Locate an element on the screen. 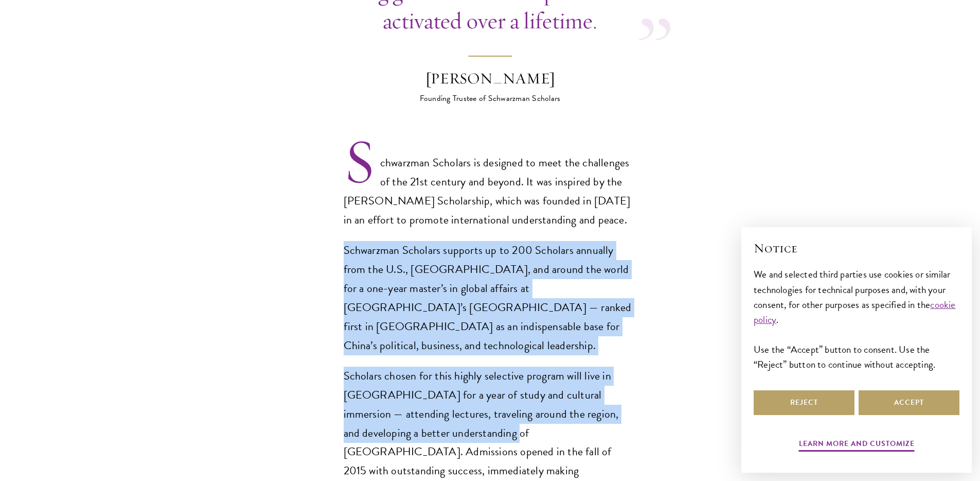  button: Learn more and customize is located at coordinates (857, 445).